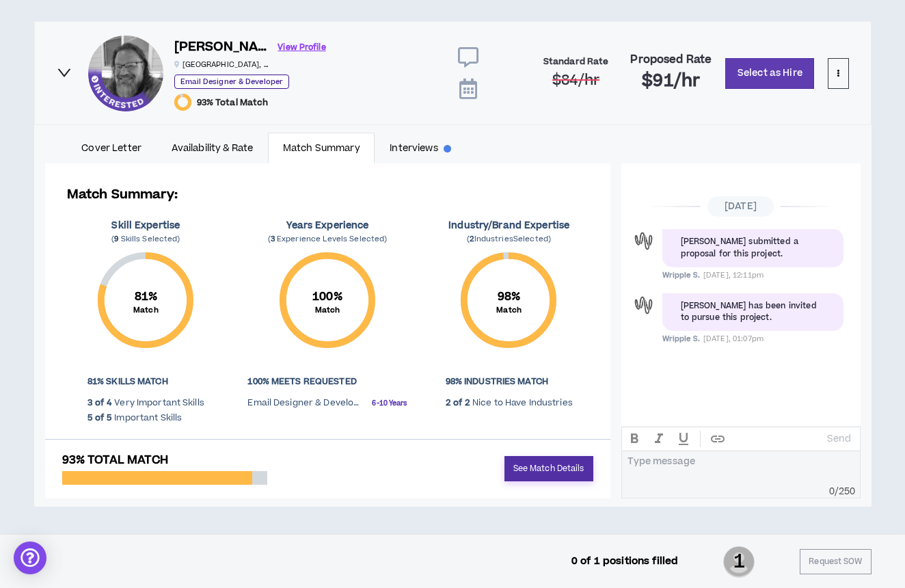 Image resolution: width=905 pixels, height=588 pixels. Describe the element at coordinates (117, 238) in the screenshot. I see `b: 9` at that location.